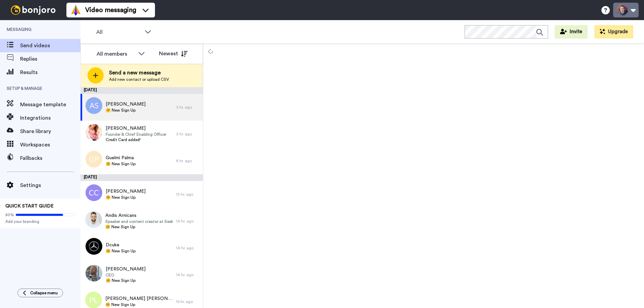 This screenshot has height=308, width=644. Describe the element at coordinates (94, 159) in the screenshot. I see `img: gp.png` at that location.